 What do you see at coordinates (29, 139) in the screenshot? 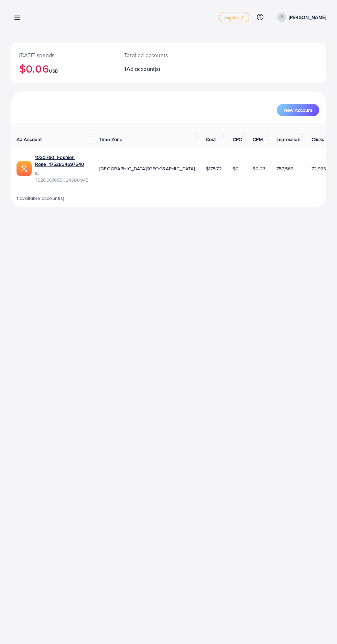
I see `span: Ad Account` at bounding box center [29, 139].